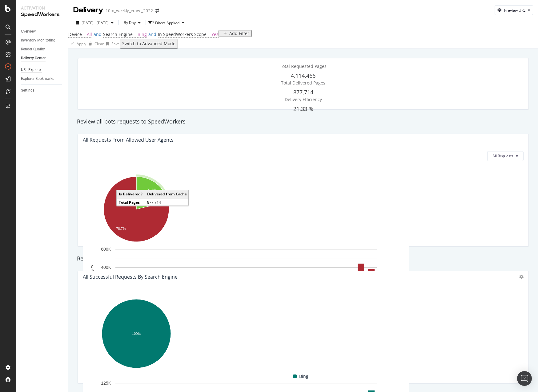 The height and width of the screenshot is (392, 538). What do you see at coordinates (502, 156) in the screenshot?
I see `span: All Requests` at bounding box center [502, 156].